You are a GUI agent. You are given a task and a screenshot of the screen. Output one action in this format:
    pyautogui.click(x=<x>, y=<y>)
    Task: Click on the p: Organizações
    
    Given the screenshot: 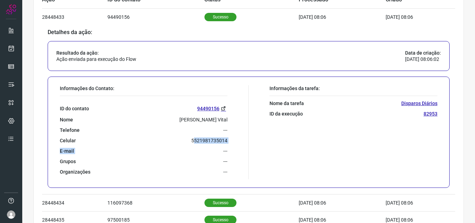 What is the action you would take?
    pyautogui.click(x=75, y=172)
    